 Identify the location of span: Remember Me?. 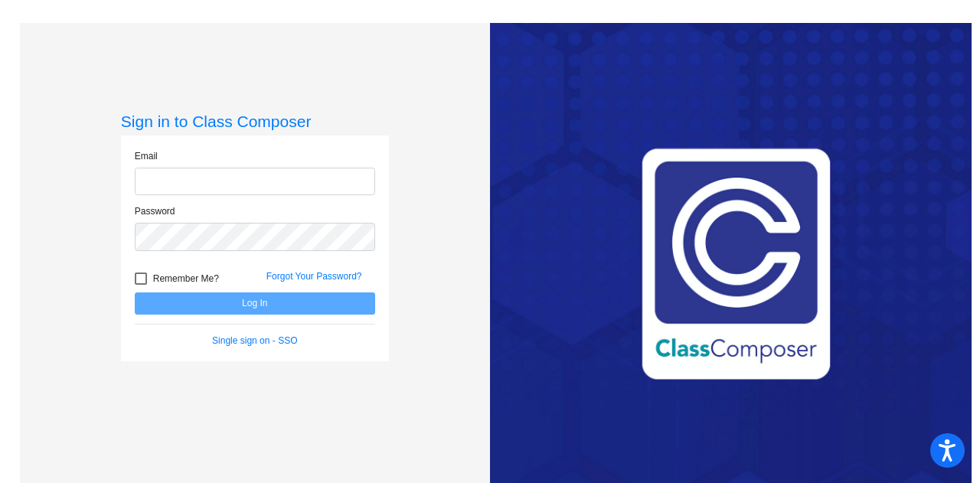
(186, 279).